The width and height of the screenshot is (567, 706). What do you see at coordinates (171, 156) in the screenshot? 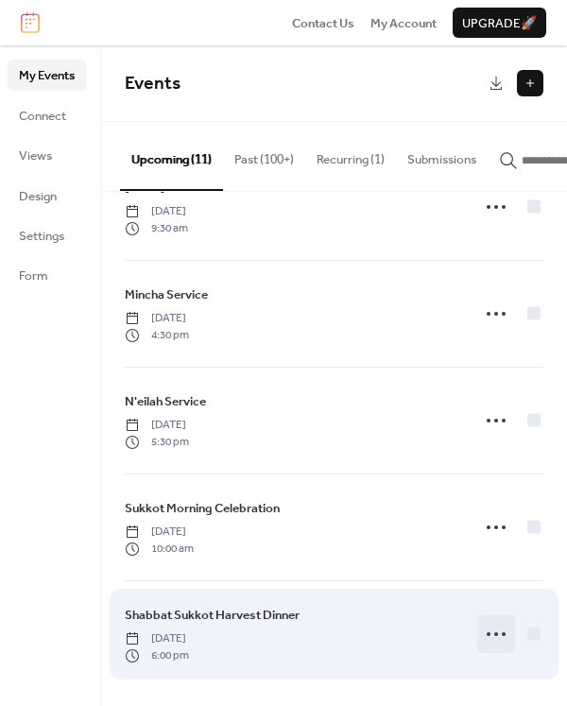
I see `button: Upcoming (11)` at bounding box center [171, 156].